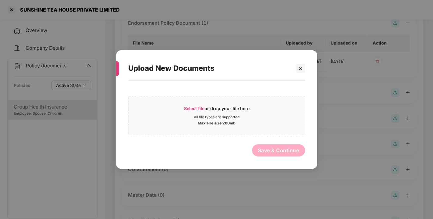 The image size is (433, 219). I want to click on div: Max. File size 200mb, so click(217, 122).